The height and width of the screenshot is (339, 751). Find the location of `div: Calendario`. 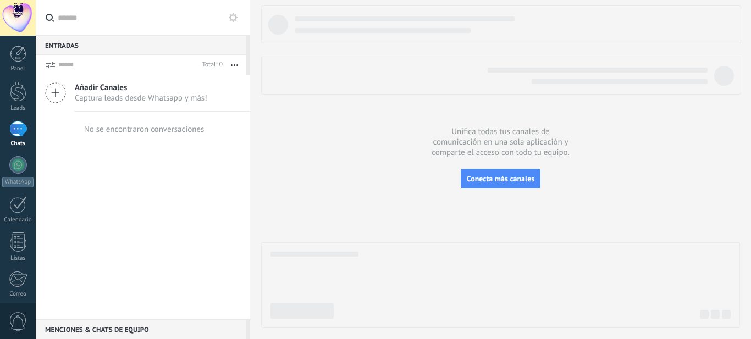

div: Calendario is located at coordinates (18, 220).